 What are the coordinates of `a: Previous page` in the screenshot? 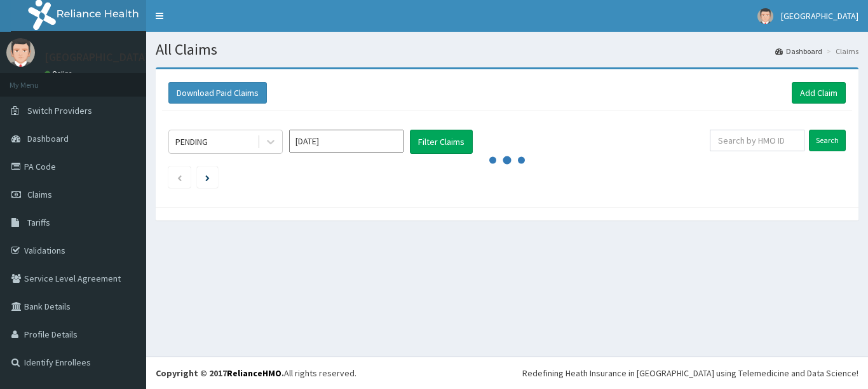 It's located at (179, 178).